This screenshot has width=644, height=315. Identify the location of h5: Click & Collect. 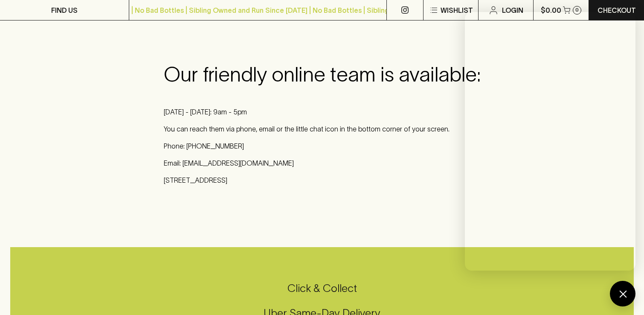
(322, 288).